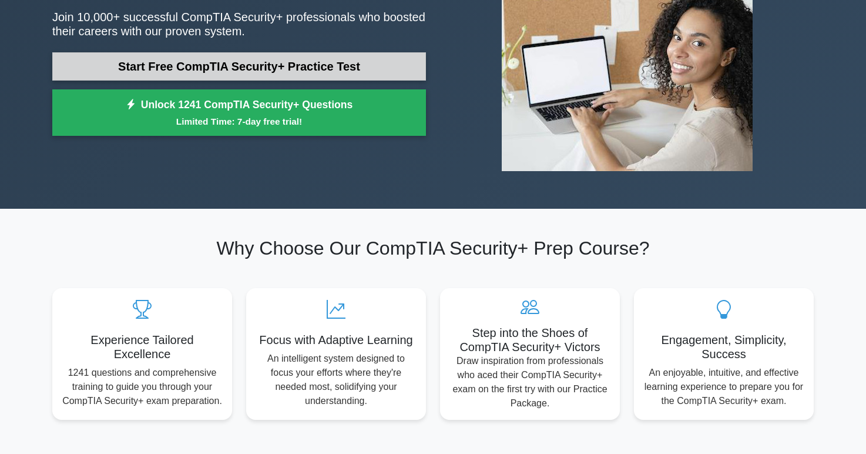 The height and width of the screenshot is (454, 866). I want to click on p: 1241 questions and comprehensive training to guide you through your CompTIA Security+ exam prepar..., so click(142, 387).